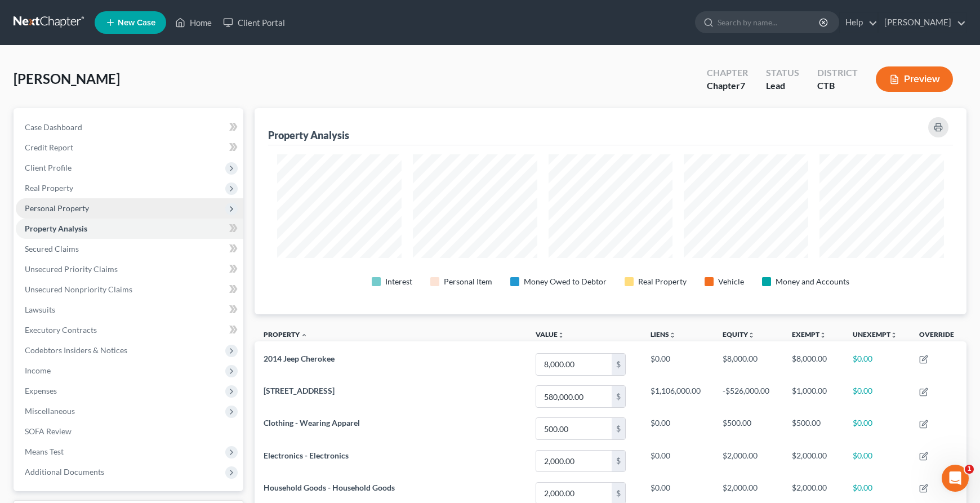 This screenshot has width=980, height=503. What do you see at coordinates (677, 396) in the screenshot?
I see `td: $1,106,000.00` at bounding box center [677, 396].